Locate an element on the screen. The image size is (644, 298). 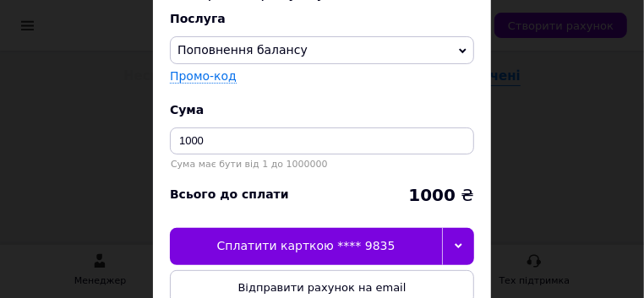
div: Сума має бути від 1 до 1000000 is located at coordinates (322, 163).